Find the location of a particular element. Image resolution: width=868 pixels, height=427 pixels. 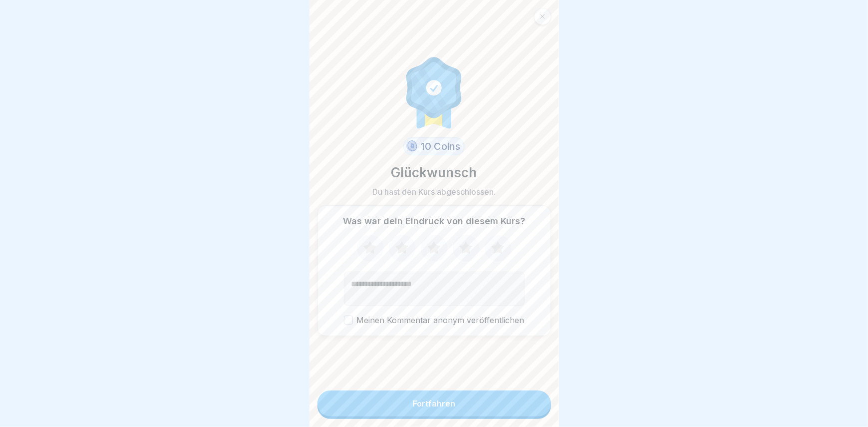

p: Was war dein Eindruck von diesem Kurs? is located at coordinates (434, 221).